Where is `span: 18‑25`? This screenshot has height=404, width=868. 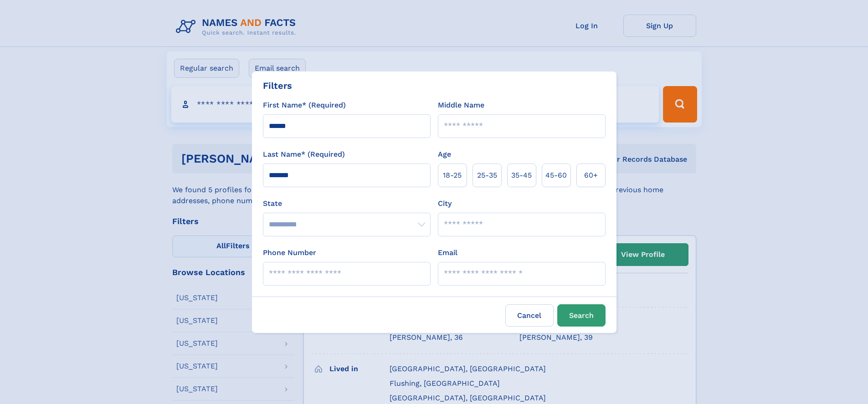
span: 18‑25 is located at coordinates (452, 175).